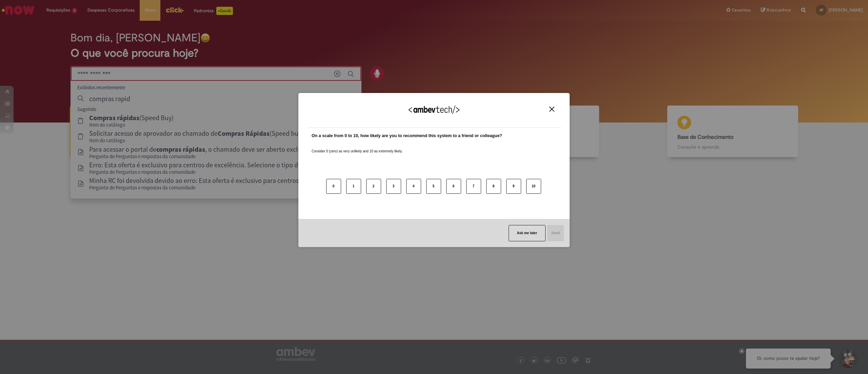 The image size is (868, 374). Describe the element at coordinates (551, 109) in the screenshot. I see `button: Close` at that location.